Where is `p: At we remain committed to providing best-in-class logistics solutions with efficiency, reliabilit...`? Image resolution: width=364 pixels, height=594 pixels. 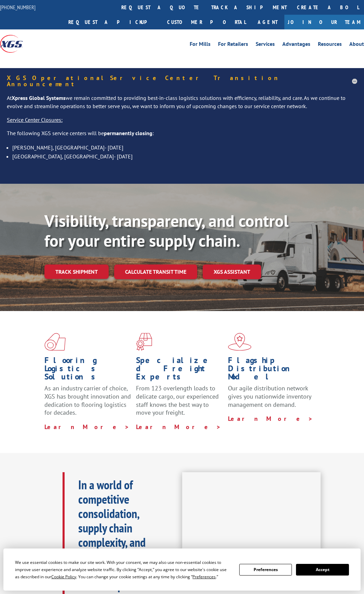
p: At we remain committed to providing best-in-class logistics solutions with efficiency, reliabilit... is located at coordinates (182, 105).